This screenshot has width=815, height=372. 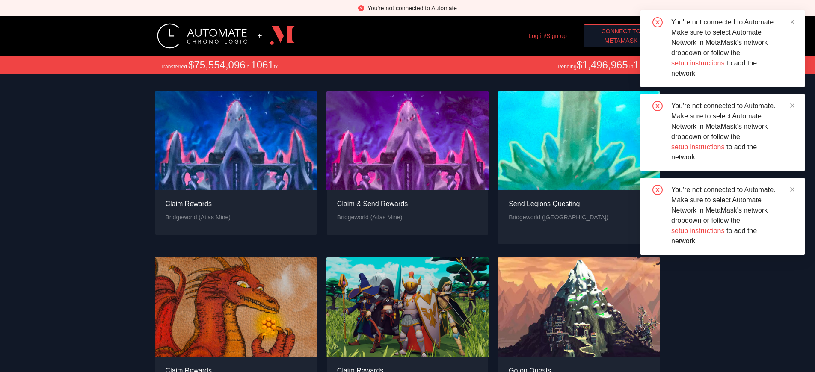 What do you see at coordinates (579, 307) in the screenshot?
I see `img: Go on Quests` at bounding box center [579, 307].